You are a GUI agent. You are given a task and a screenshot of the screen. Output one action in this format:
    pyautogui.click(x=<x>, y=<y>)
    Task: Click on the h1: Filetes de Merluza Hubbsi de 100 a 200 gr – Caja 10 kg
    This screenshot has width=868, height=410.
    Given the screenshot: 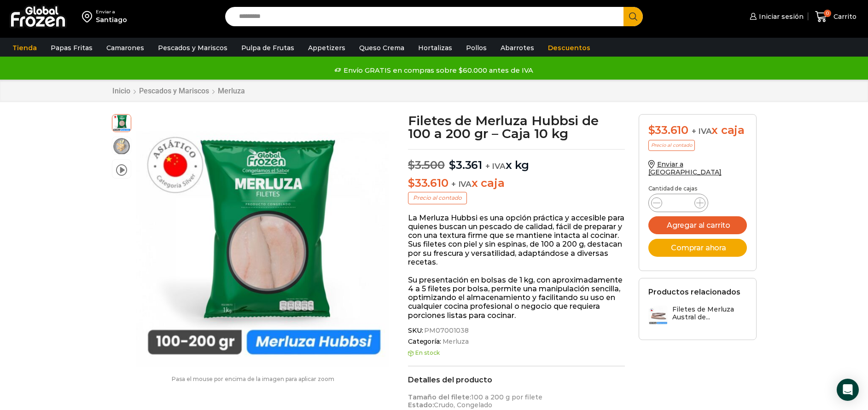 What is the action you would take?
    pyautogui.click(x=517, y=127)
    